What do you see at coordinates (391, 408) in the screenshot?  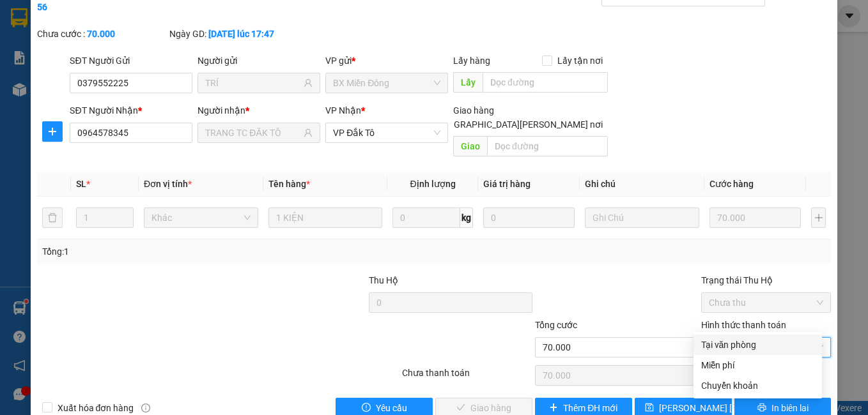 I see `span: Yêu cầu` at bounding box center [391, 408].